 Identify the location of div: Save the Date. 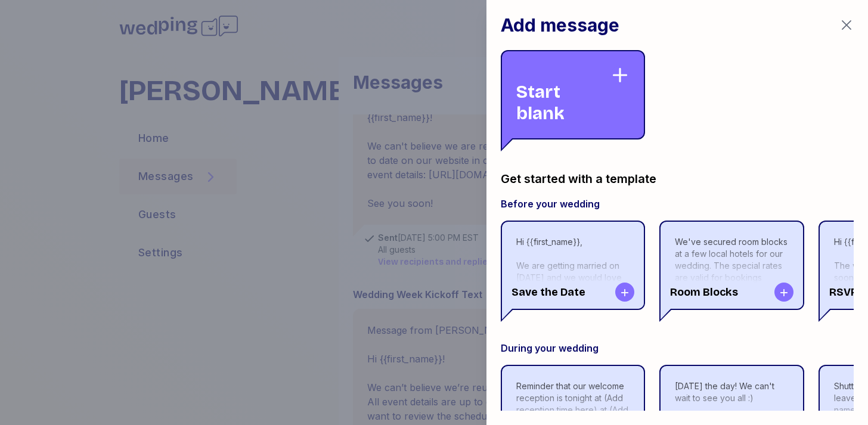
(573, 292).